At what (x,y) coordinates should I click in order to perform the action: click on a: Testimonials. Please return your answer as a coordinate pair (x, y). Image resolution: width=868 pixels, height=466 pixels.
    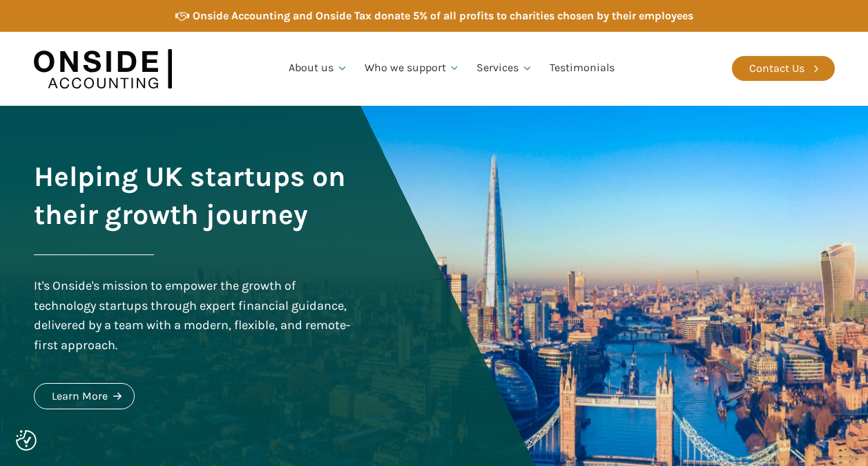
    Looking at the image, I should click on (582, 68).